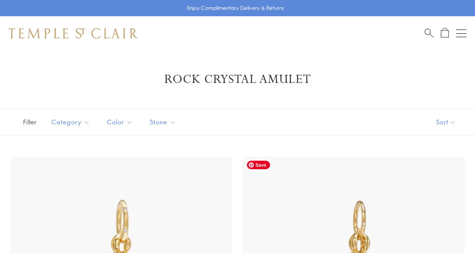  What do you see at coordinates (258, 165) in the screenshot?
I see `span: Save` at bounding box center [258, 165].